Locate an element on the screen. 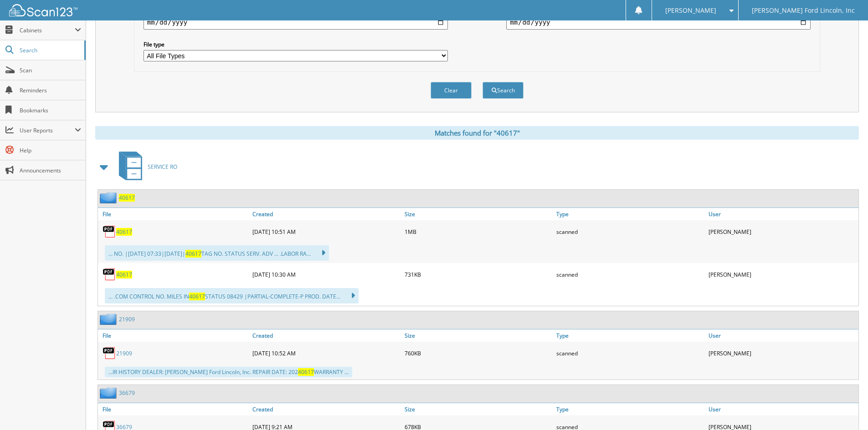 This screenshot has height=430, width=868. span: Announcements is located at coordinates (50, 171).